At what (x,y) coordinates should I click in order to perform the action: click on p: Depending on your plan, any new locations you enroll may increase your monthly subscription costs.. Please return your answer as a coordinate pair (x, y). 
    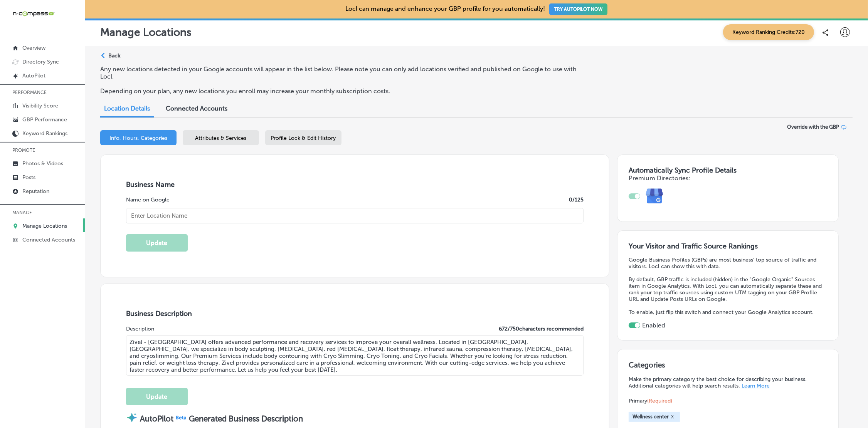
    Looking at the image, I should click on (345, 91).